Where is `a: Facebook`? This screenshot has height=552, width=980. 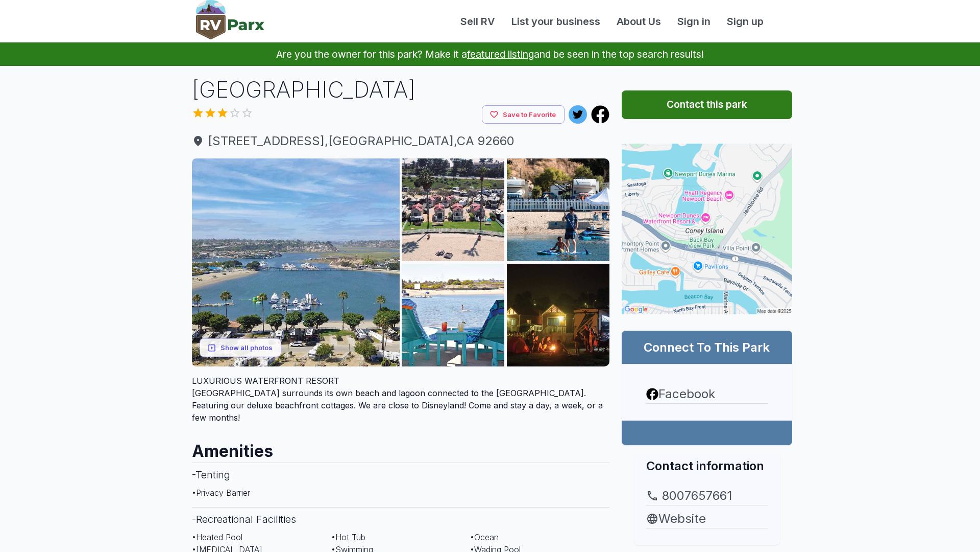 a: Facebook is located at coordinates (707, 394).